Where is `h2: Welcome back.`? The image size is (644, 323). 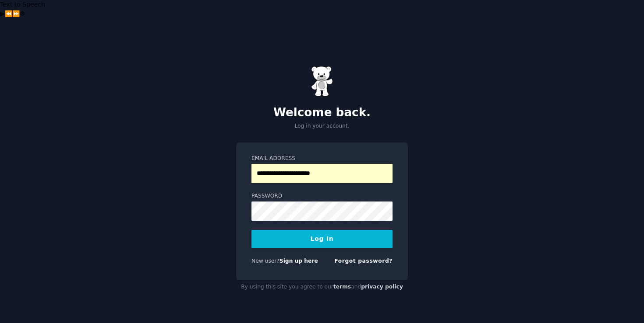
h2: Welcome back. is located at coordinates (322, 113).